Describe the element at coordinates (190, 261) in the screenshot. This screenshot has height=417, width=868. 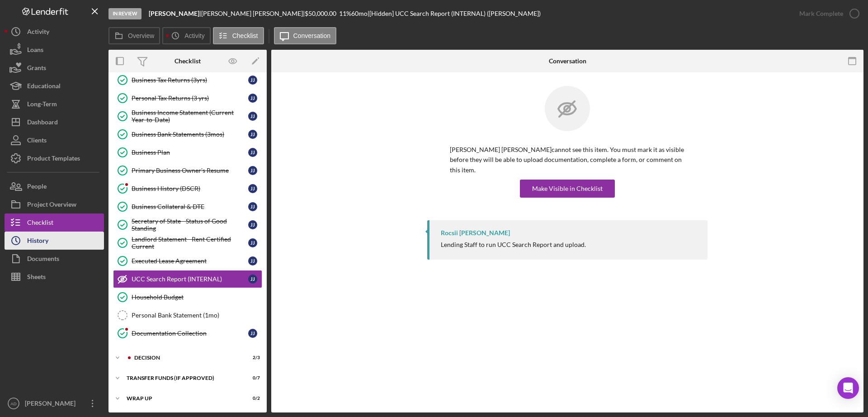
I see `div: Executed Lease Agreement` at that location.